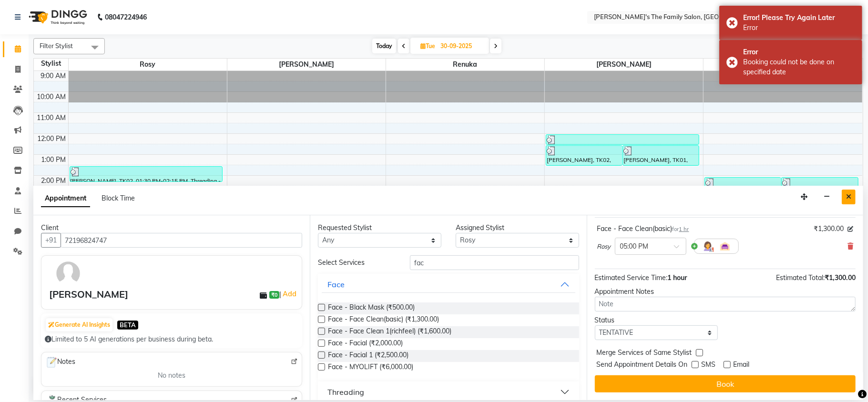 The image size is (868, 402). Describe the element at coordinates (52, 97) in the screenshot. I see `div: 10:00 AM` at that location.